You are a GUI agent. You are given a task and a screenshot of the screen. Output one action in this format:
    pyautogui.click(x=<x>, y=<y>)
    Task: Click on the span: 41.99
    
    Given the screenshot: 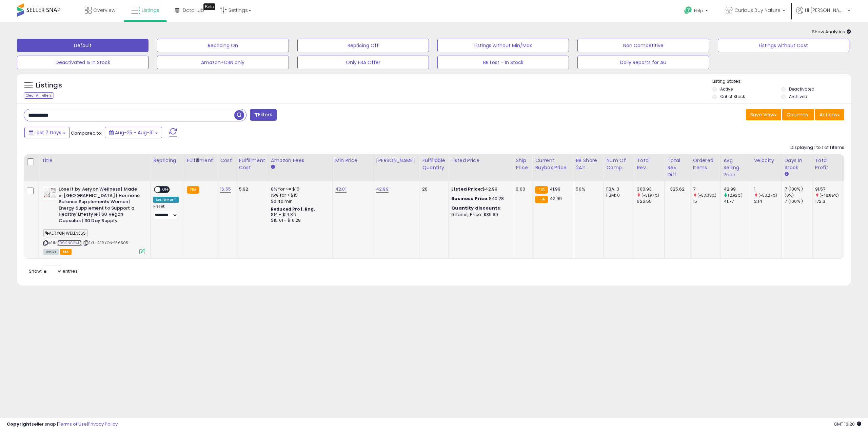 What is the action you would take?
    pyautogui.click(x=555, y=189)
    